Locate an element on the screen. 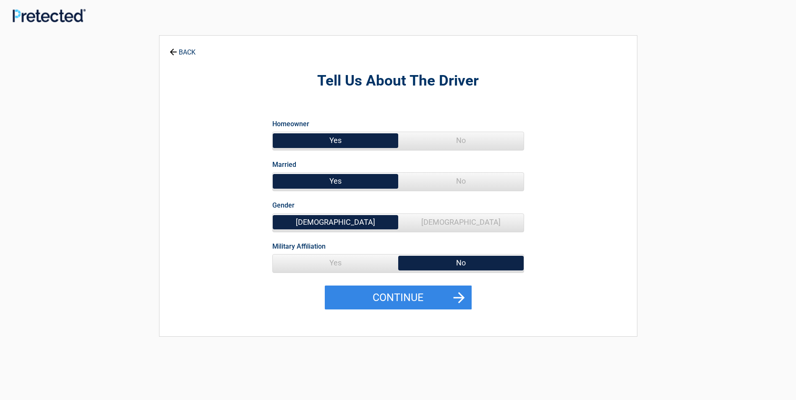 The image size is (796, 400). label: Married is located at coordinates (284, 164).